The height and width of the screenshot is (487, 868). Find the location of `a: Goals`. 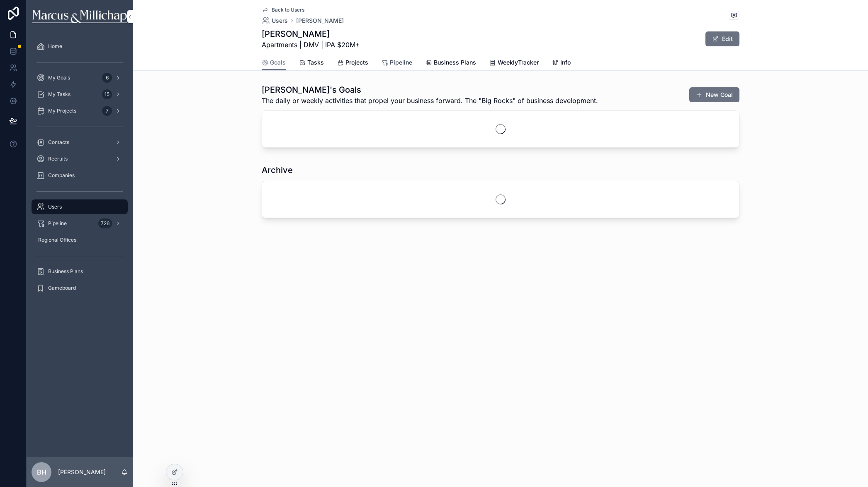

a: Goals is located at coordinates (274, 63).